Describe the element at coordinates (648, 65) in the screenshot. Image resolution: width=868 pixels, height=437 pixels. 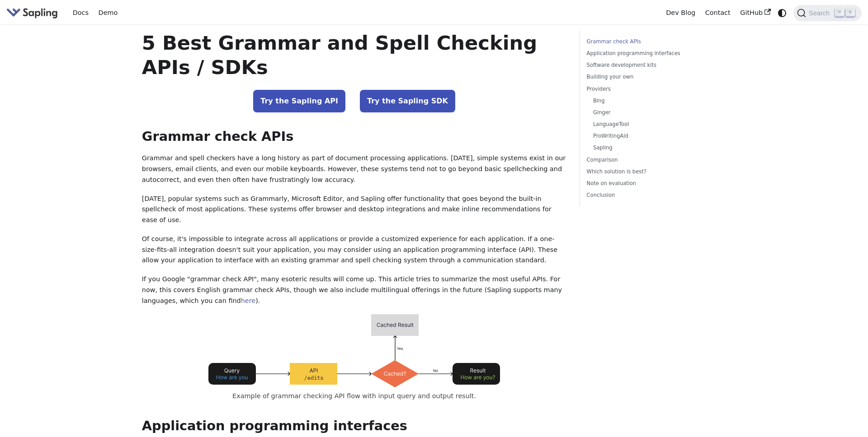
I see `a: Software development kits` at that location.